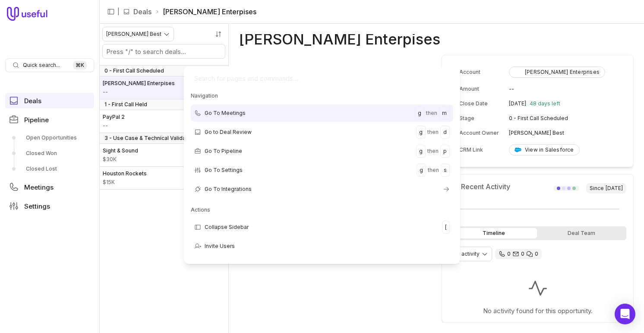 This screenshot has width=644, height=333. Describe the element at coordinates (322, 79) in the screenshot. I see `input: Search for pages and commands...` at that location.